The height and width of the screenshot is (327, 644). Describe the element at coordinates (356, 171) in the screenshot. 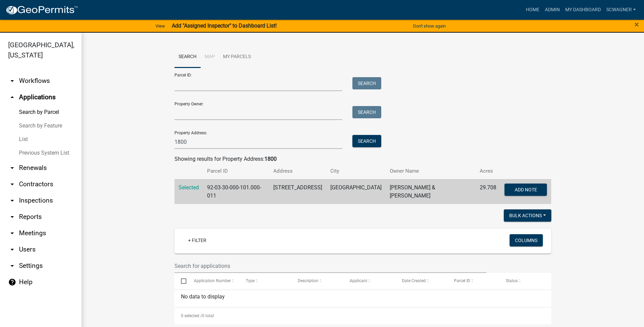

I see `th: City` at that location.